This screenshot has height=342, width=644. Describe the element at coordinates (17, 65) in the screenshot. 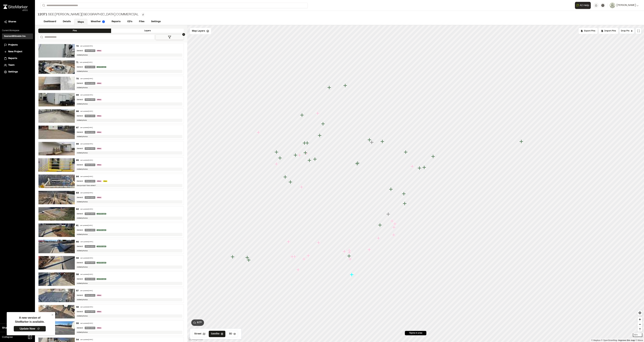

I see `a: Team` at that location.